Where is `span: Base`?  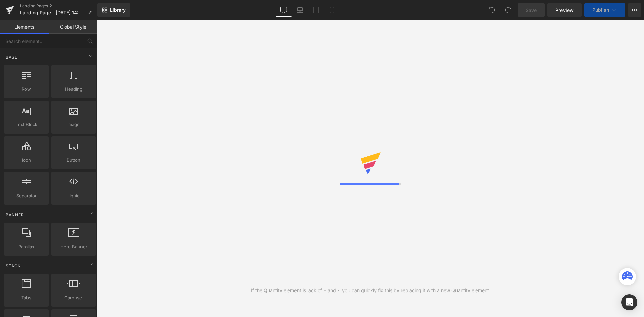
span: Base is located at coordinates (12, 57).